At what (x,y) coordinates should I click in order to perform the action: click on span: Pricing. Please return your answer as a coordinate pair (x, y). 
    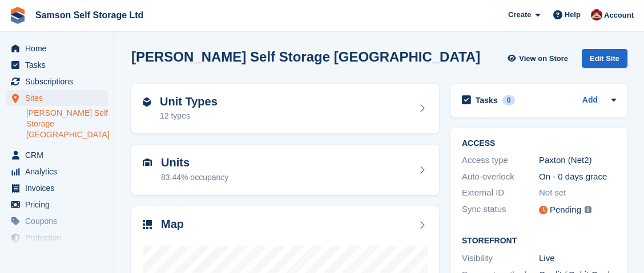
    Looking at the image, I should click on (59, 205).